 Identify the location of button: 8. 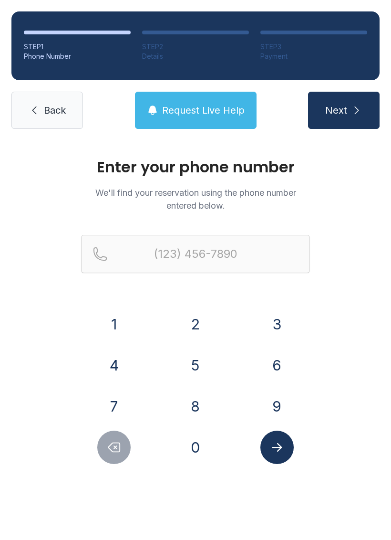
(196, 406).